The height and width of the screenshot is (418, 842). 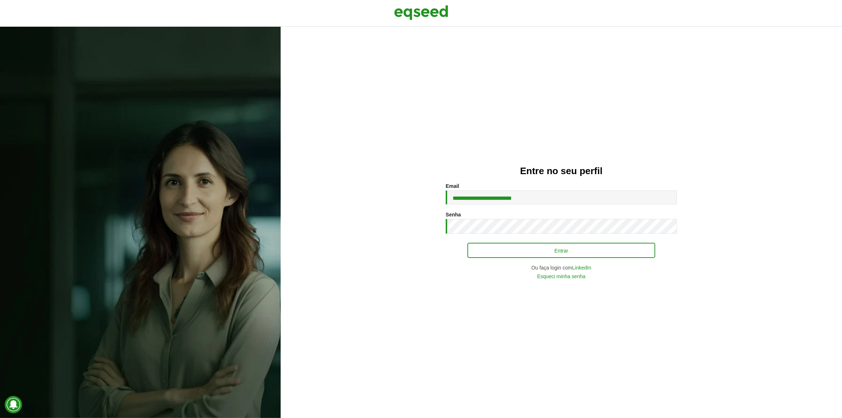 I want to click on a: Esqueci minha senha, so click(x=561, y=276).